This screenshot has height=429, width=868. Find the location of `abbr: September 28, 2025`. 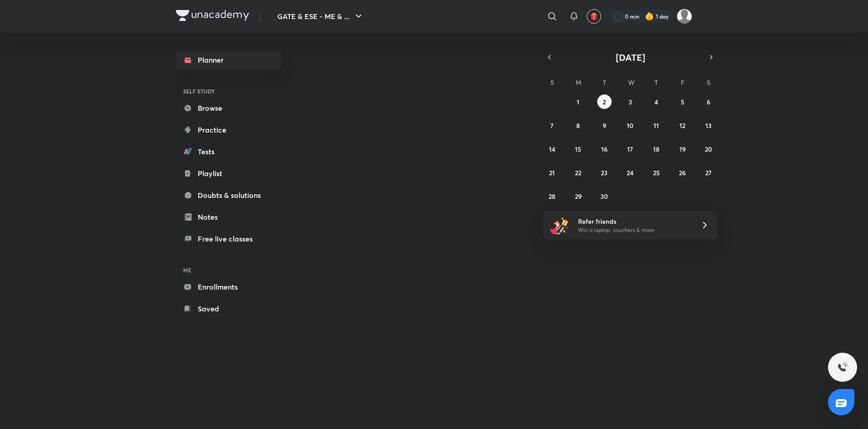

abbr: September 28, 2025 is located at coordinates (552, 196).